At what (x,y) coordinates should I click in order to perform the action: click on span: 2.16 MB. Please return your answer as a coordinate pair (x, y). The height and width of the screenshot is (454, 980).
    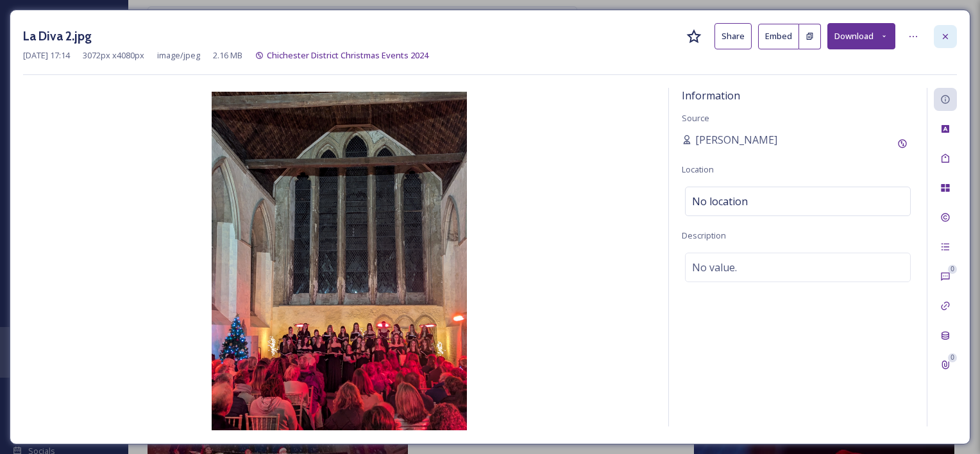
    Looking at the image, I should click on (228, 55).